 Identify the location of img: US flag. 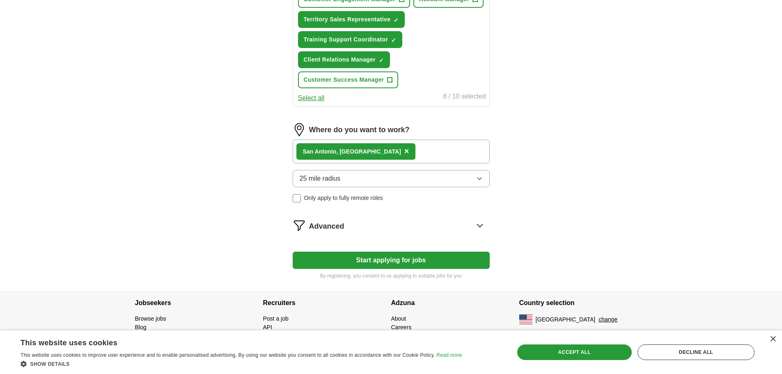
(526, 319).